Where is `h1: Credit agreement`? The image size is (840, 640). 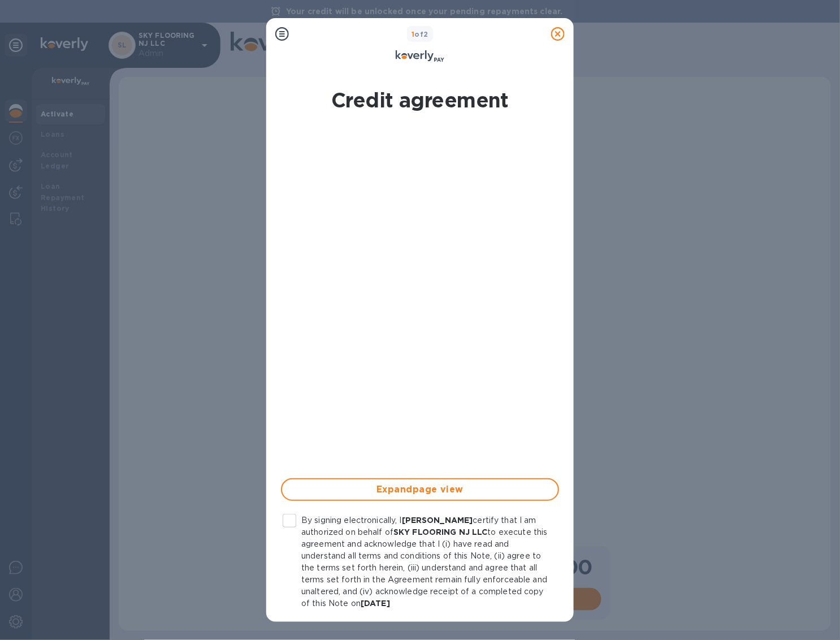 h1: Credit agreement is located at coordinates (420, 100).